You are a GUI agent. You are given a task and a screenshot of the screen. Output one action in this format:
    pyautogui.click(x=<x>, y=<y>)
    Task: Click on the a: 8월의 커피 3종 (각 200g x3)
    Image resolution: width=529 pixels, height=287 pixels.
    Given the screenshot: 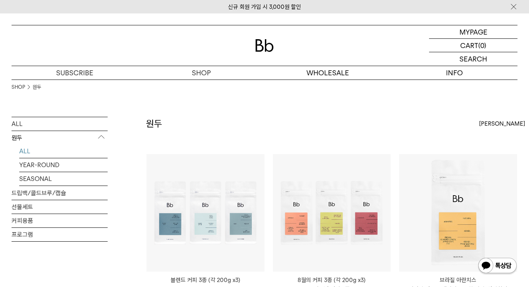 What is the action you would take?
    pyautogui.click(x=332, y=213)
    